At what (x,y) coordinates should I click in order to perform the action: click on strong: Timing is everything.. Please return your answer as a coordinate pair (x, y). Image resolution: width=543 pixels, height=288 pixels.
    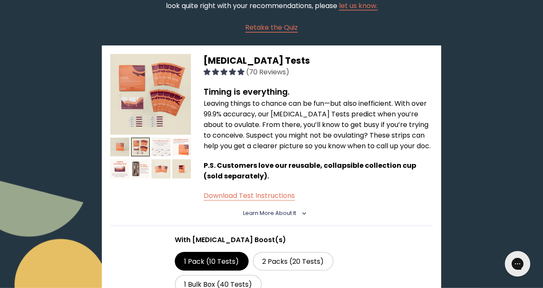
    Looking at the image, I should click on (247, 92).